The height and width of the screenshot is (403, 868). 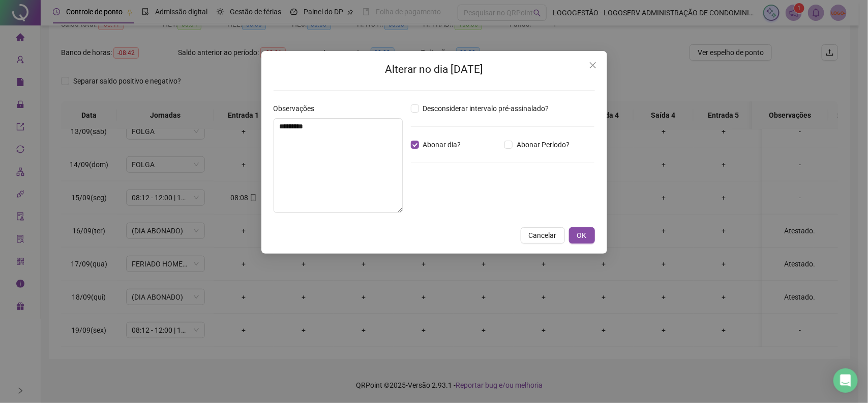 What do you see at coordinates (581, 235) in the screenshot?
I see `span: OK` at bounding box center [581, 235].